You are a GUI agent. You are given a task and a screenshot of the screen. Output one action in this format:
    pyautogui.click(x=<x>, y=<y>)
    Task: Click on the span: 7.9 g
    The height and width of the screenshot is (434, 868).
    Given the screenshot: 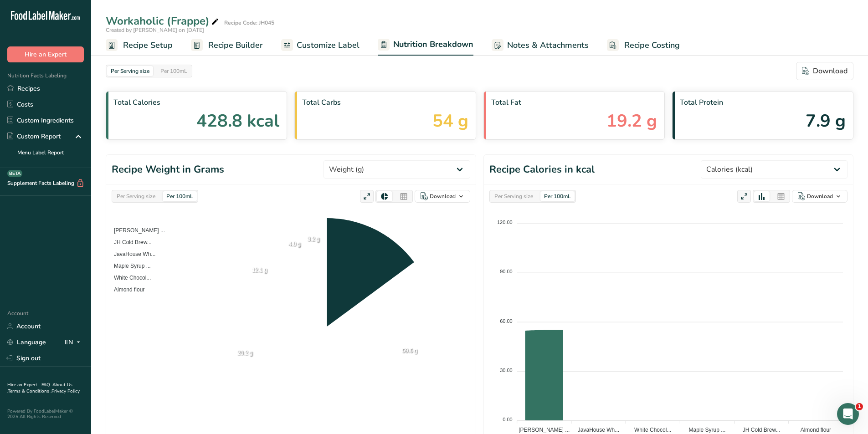 What is the action you would take?
    pyautogui.click(x=826, y=121)
    